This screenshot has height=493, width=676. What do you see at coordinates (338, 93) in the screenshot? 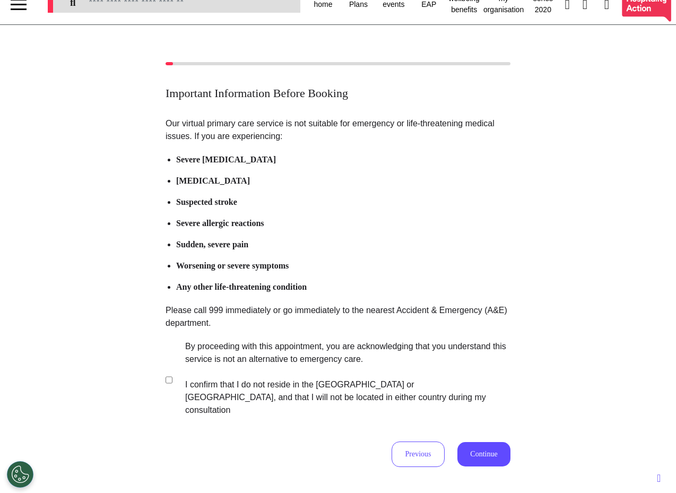
I see `h2: Important Information Before Booking` at bounding box center [338, 93].